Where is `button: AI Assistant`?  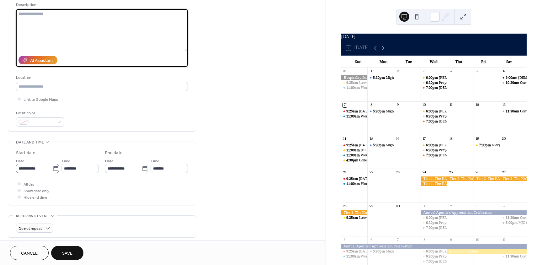
button: AI Assistant is located at coordinates (38, 60).